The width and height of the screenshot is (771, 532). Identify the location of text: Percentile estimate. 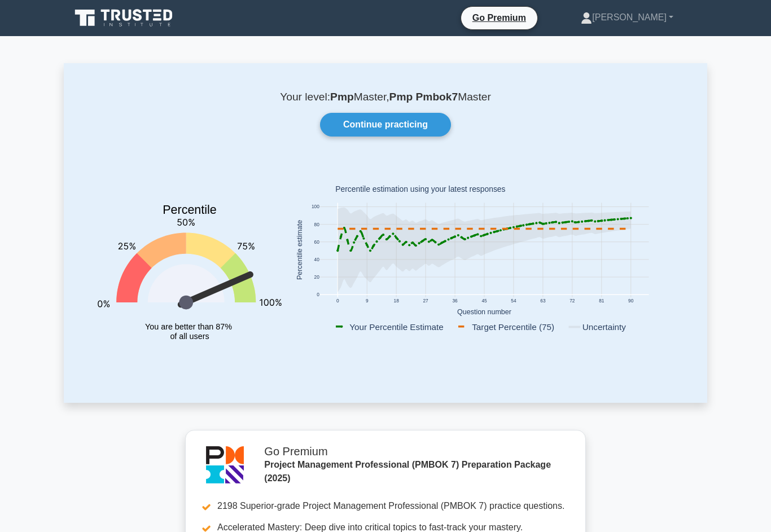
(300, 250).